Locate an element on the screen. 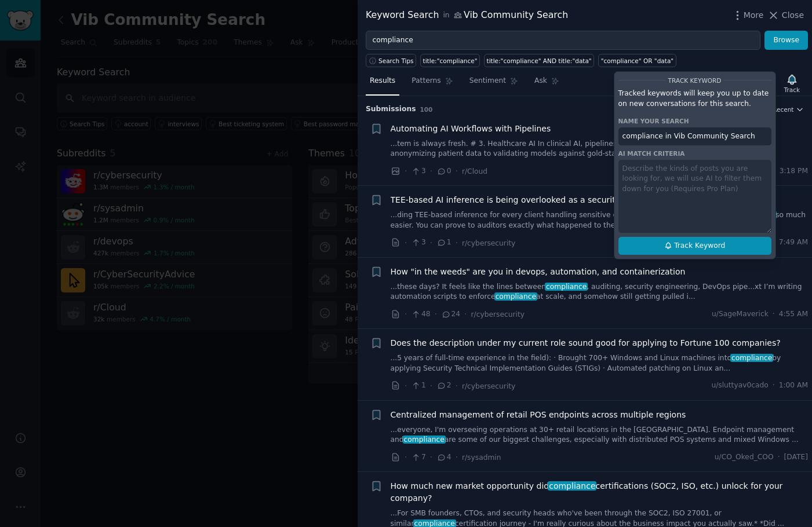 The height and width of the screenshot is (527, 812). span: 7 is located at coordinates (418, 458).